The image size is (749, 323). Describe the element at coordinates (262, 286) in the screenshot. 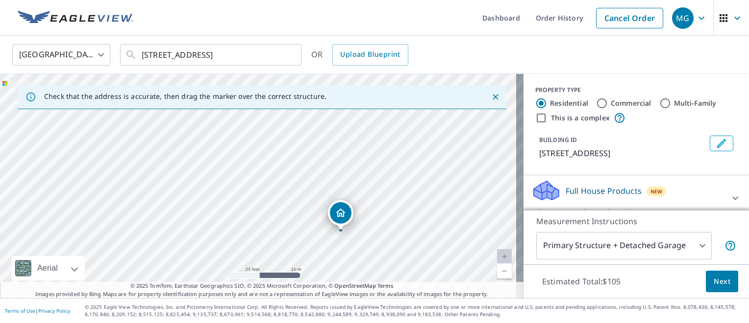

I see `span: © 2025 TomTom, Earthstar Geographics SIO, © 2025 Microsoft Corporation, ©` at that location.